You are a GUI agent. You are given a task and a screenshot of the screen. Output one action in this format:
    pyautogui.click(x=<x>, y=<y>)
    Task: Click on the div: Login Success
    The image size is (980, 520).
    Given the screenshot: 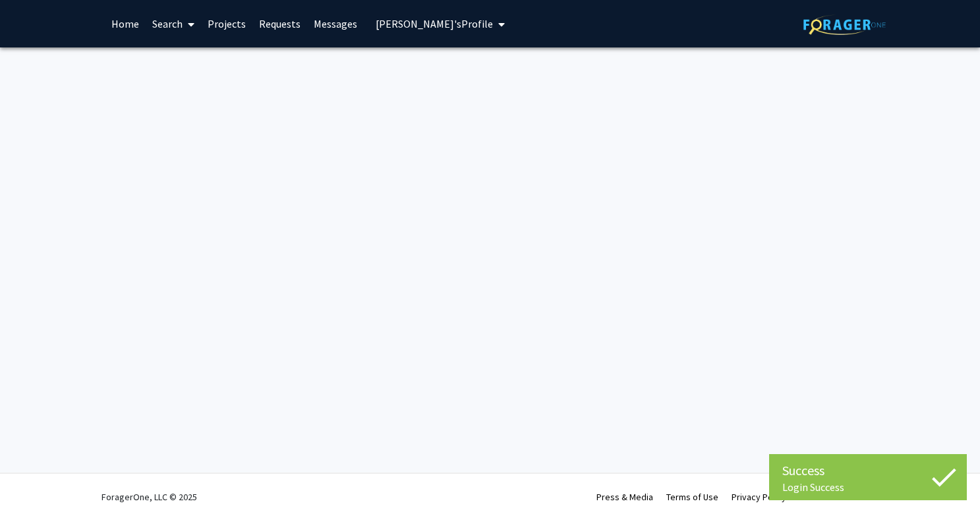 What is the action you would take?
    pyautogui.click(x=868, y=487)
    